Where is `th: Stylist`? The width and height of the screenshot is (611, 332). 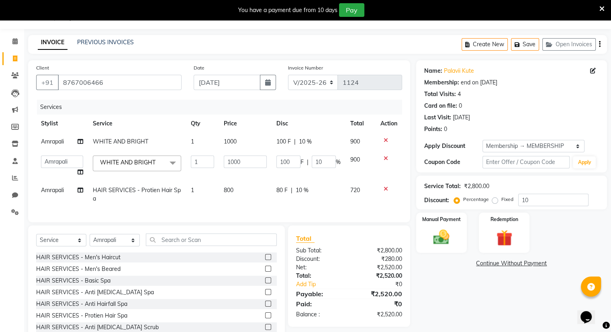 th: Stylist is located at coordinates (62, 123).